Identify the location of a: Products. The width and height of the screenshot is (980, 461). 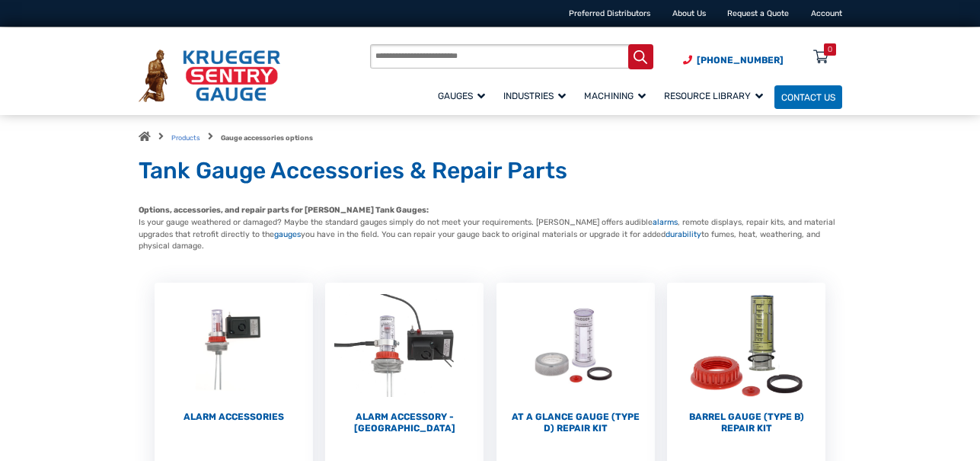
(186, 138).